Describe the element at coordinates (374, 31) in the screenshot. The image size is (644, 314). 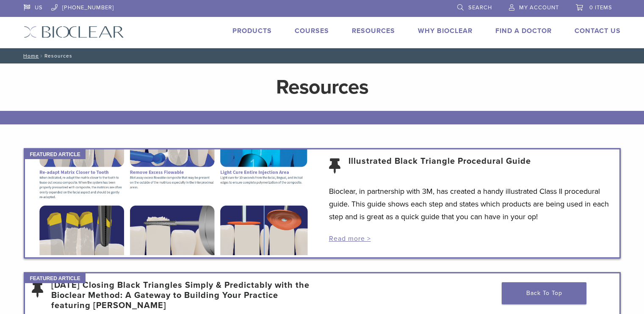
I see `a: Resources` at that location.